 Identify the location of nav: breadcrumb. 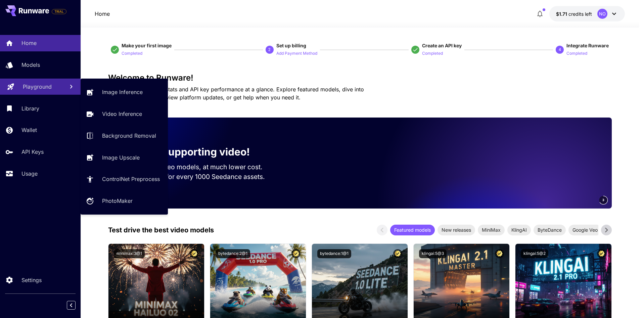
(102, 14).